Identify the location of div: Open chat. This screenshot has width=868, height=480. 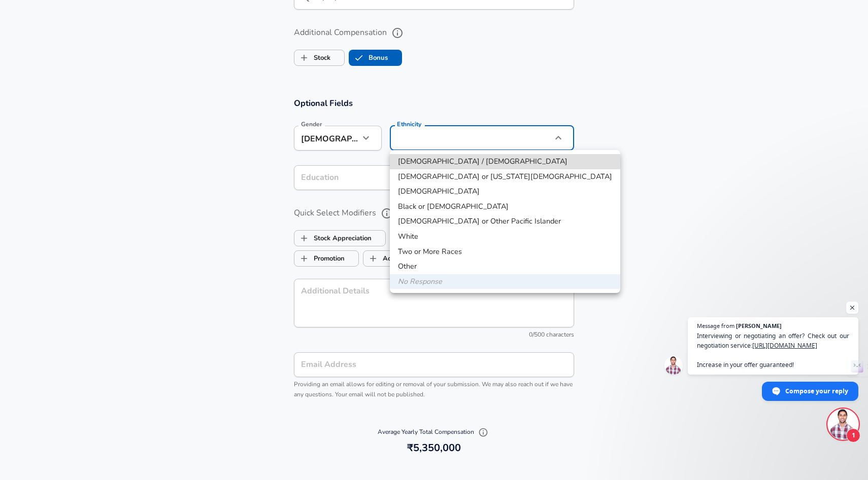
(843, 424).